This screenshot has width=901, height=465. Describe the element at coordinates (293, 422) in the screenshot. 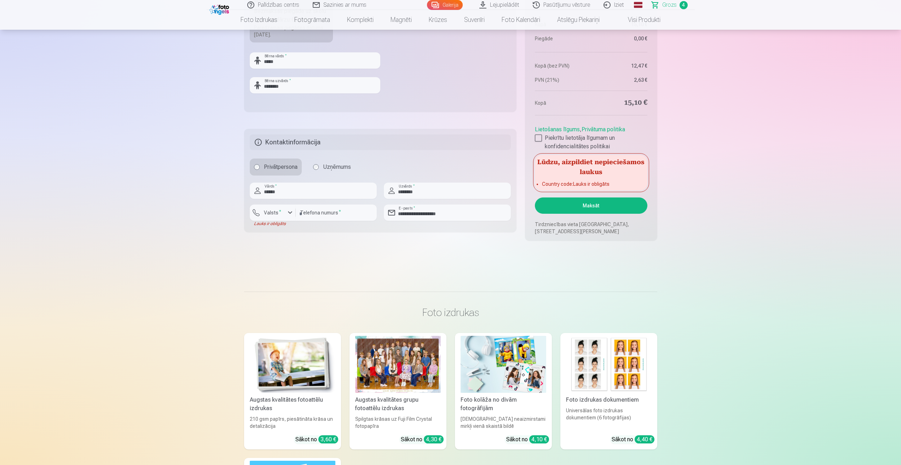

I see `div: 210 gsm papīrs, piesātināta krāsa un detalizācija` at that location.